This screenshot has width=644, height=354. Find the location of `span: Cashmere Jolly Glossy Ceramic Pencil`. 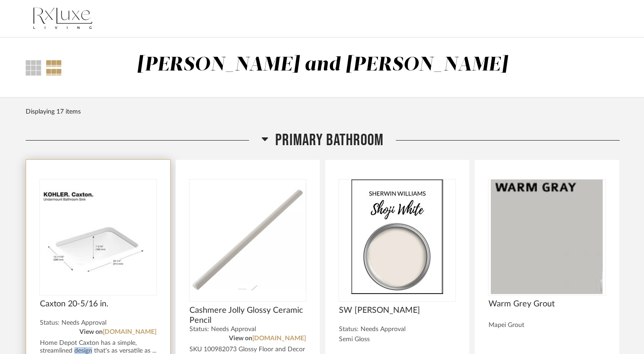

span: Cashmere Jolly Glossy Ceramic Pencil is located at coordinates (247, 316).